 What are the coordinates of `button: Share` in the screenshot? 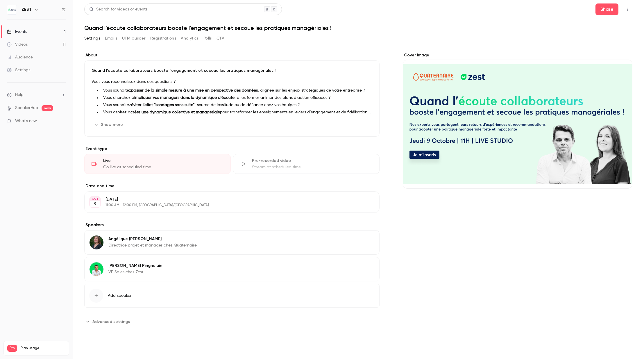 It's located at (607, 9).